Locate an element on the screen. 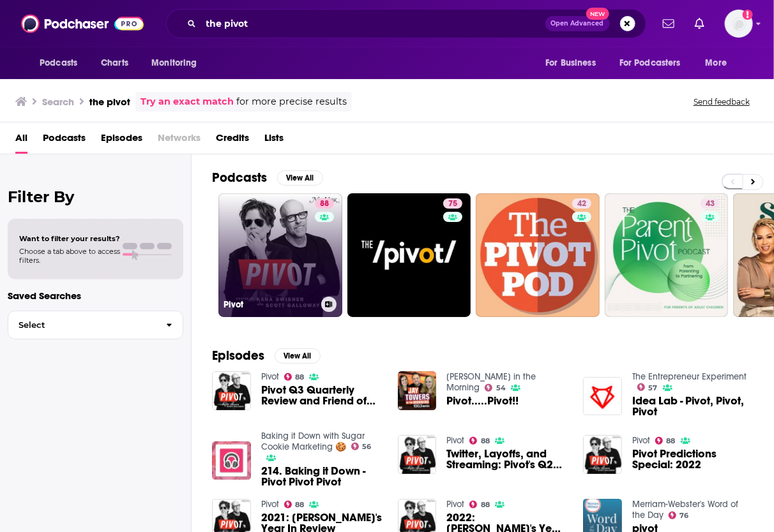 This screenshot has width=774, height=532. span: Credits is located at coordinates (232, 140).